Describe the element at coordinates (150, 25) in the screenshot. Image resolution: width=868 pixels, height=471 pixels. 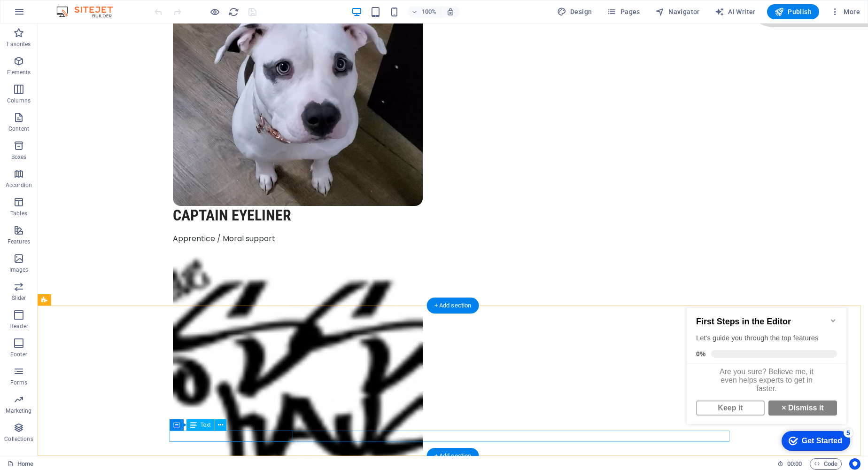
I see `div: Minimize checklist` at that location.